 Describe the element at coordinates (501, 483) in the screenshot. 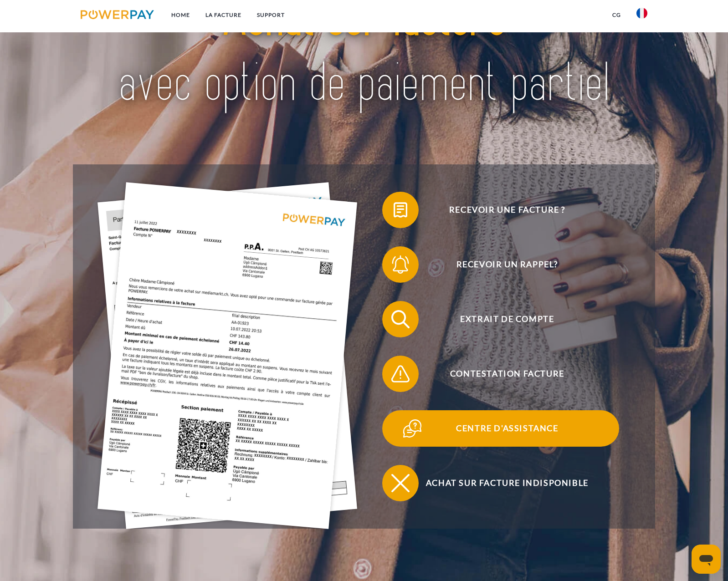

I see `a: Achat sur facture indisponible` at that location.